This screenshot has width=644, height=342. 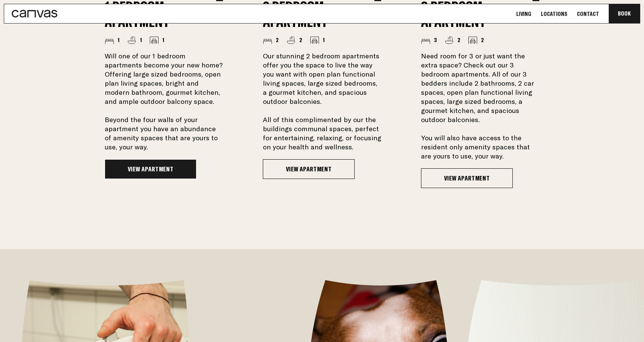 I want to click on li: 3, so click(x=429, y=40).